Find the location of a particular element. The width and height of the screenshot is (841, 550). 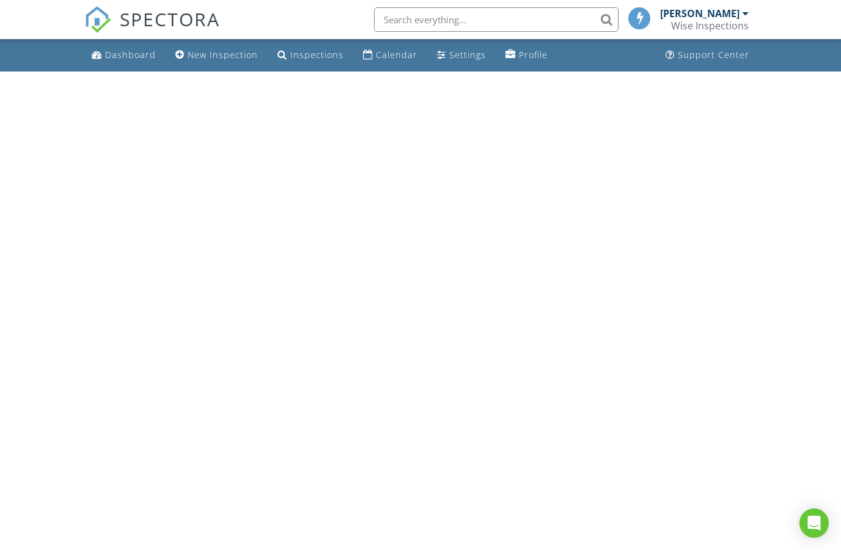

span: SPECTORA is located at coordinates (170, 19).